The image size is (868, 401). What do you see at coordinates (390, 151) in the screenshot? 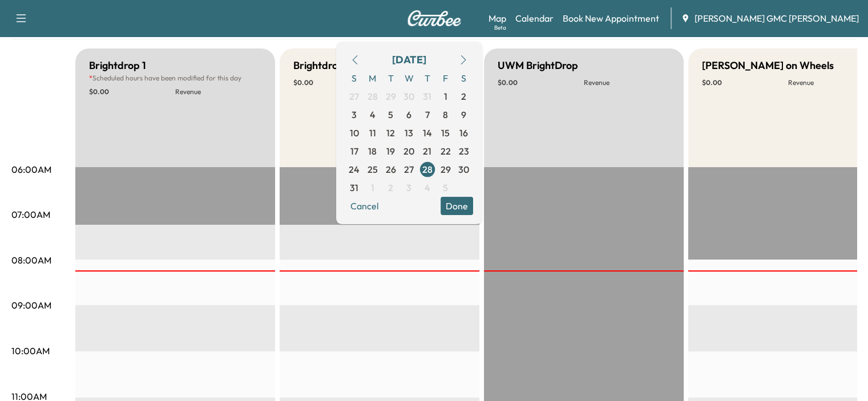
I see `span: 19` at bounding box center [390, 151].